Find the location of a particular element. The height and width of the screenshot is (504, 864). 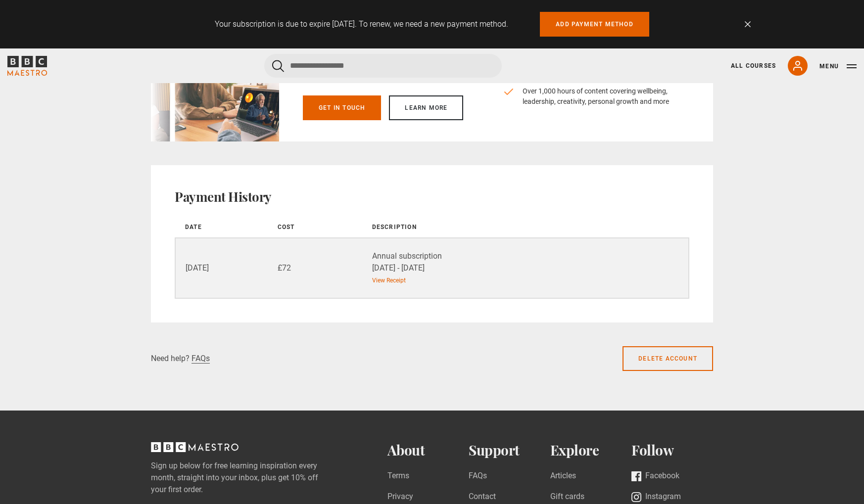

a: Articles is located at coordinates (563, 476).